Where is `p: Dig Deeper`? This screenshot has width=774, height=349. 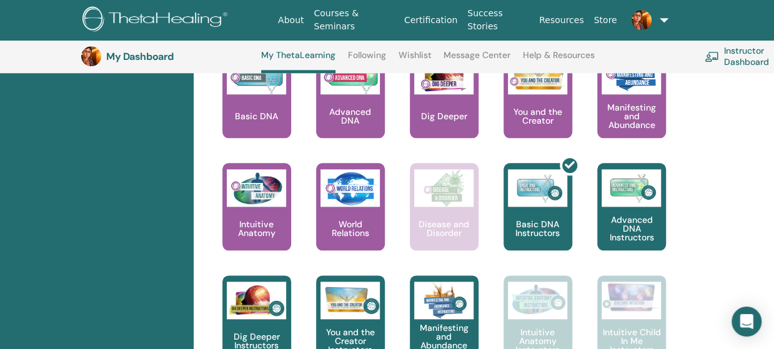 p: Dig Deeper is located at coordinates (444, 116).